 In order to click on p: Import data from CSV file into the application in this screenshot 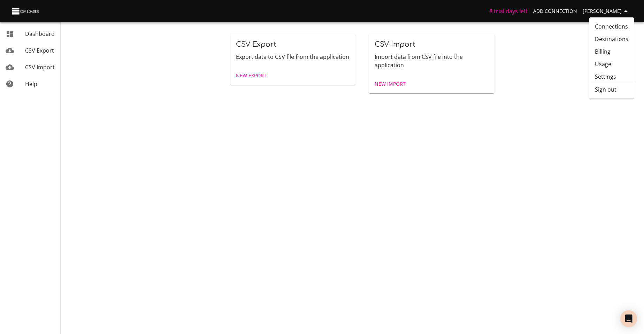, I will do `click(432, 61)`.